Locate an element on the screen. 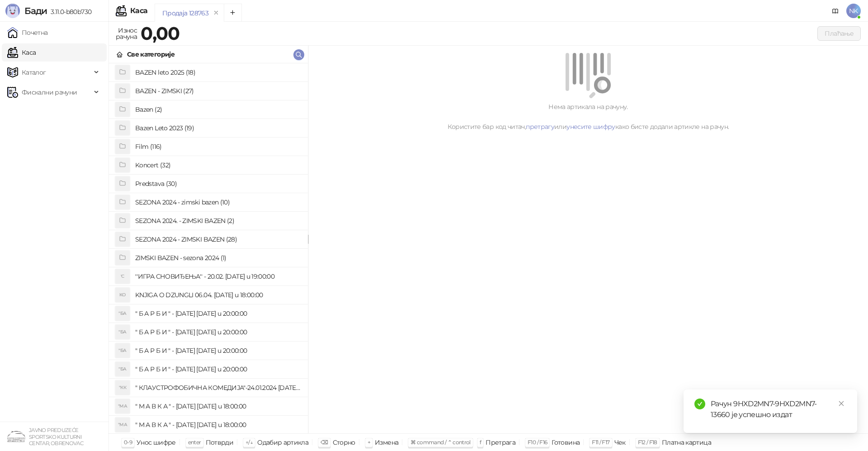 This screenshot has height=451, width=868. div: Потврди is located at coordinates (220, 442).